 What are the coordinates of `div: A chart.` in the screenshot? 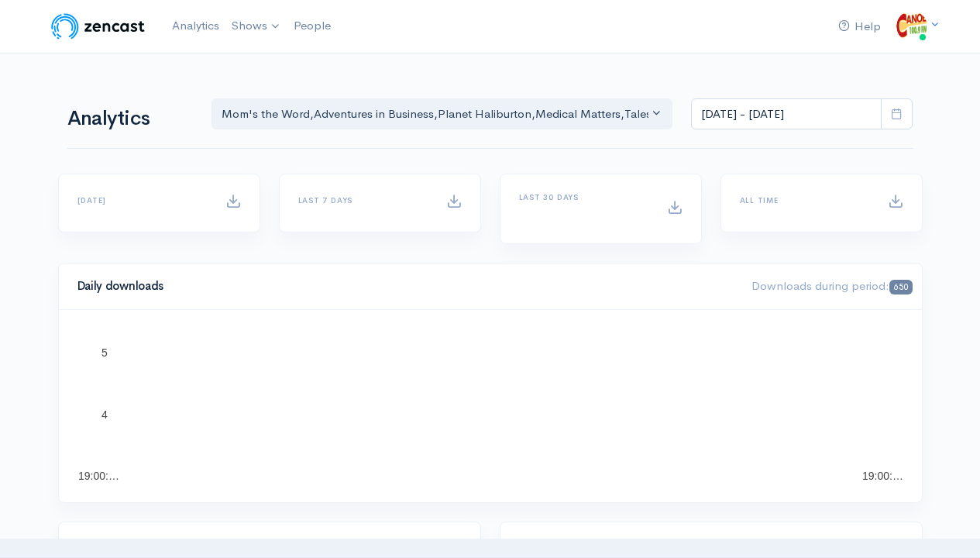 It's located at (490, 406).